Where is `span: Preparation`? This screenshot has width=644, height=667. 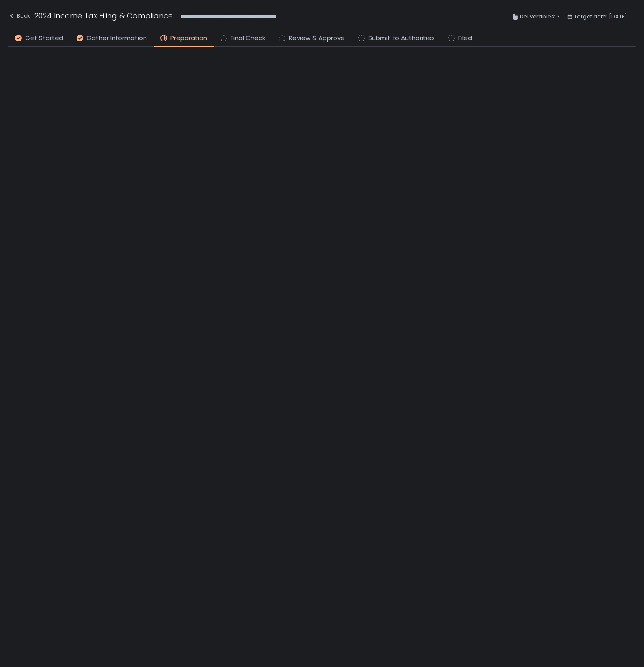 span: Preparation is located at coordinates (189, 38).